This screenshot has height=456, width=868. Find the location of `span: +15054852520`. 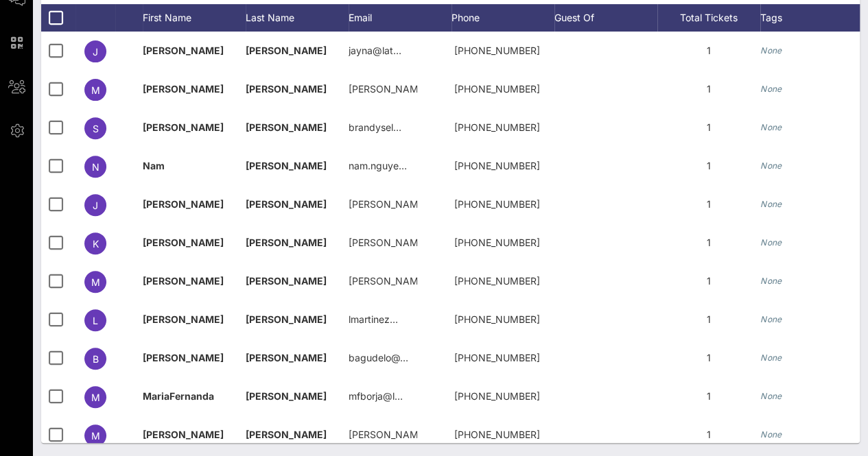

span: +15054852520 is located at coordinates (497, 165).